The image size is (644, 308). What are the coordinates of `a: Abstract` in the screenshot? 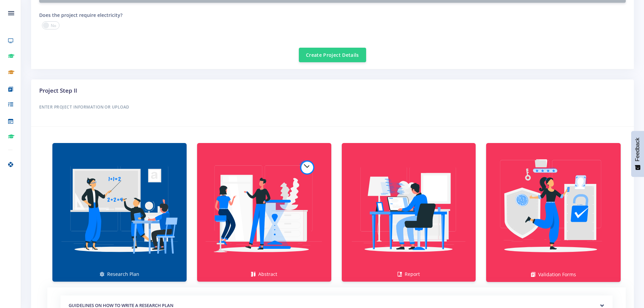 It's located at (264, 213).